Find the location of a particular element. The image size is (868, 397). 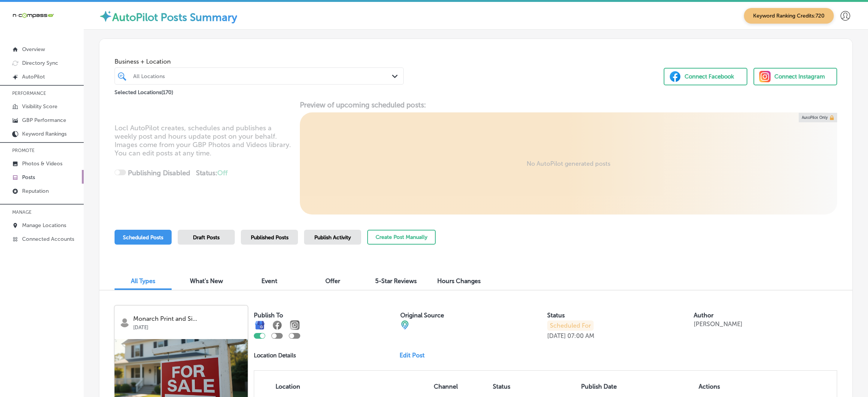

img: 660ab0bf-5cc7-4cb8-ba1c-48b5ae0f18e60NCTV_CLogo_TV_Black_-500x88.png is located at coordinates (33, 15).